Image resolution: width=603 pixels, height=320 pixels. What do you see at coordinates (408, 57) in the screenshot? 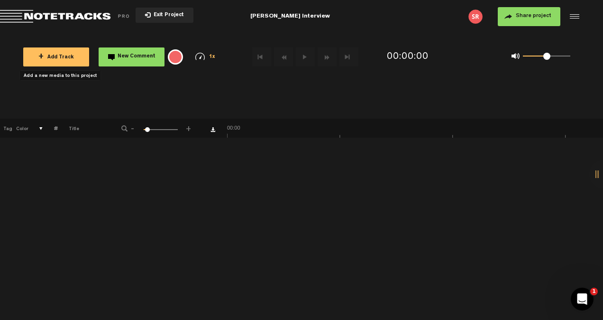
I see `div: 00:00:00` at bounding box center [408, 57].